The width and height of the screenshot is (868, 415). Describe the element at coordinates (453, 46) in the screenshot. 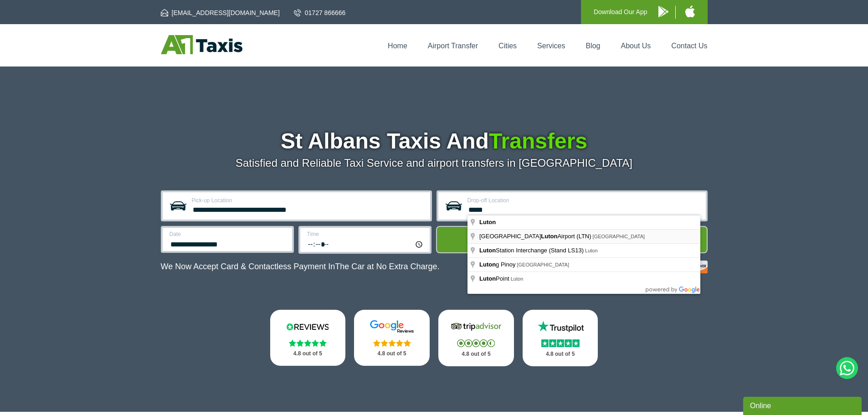

I see `a: Airport Transfer` at that location.